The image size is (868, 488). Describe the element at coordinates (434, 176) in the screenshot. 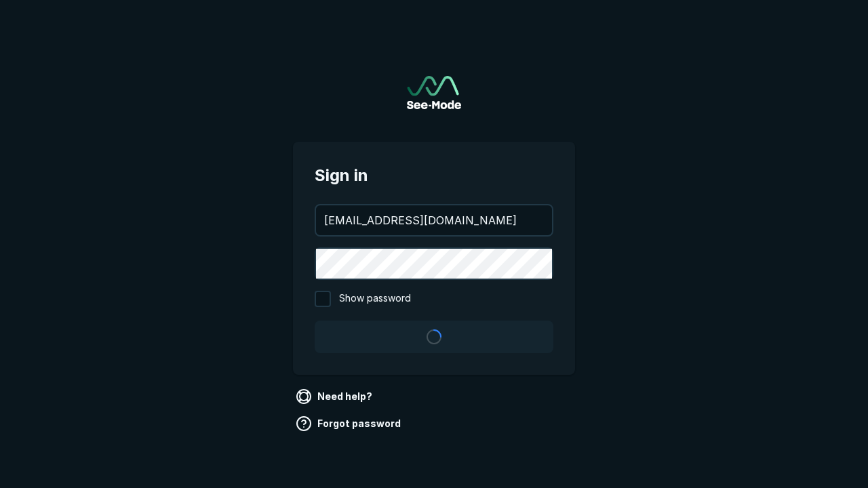

I see `span: Sign in` at that location.